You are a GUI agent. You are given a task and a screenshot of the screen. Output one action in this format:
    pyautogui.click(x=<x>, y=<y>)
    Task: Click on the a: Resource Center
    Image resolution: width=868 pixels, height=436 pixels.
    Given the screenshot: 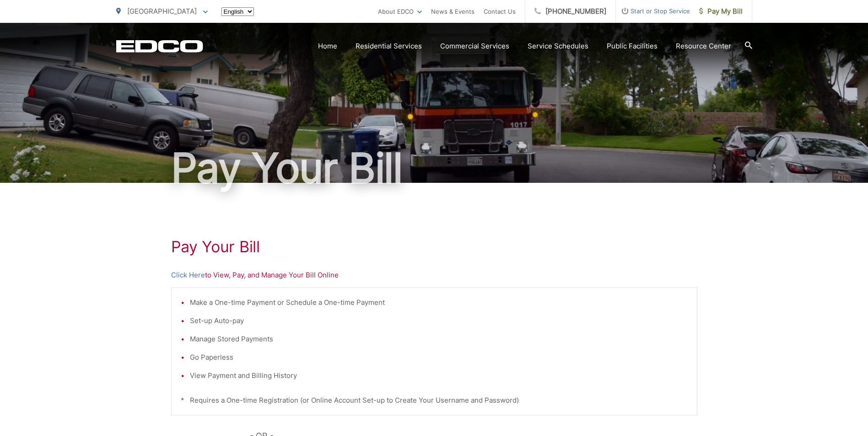 What is the action you would take?
    pyautogui.click(x=703, y=46)
    